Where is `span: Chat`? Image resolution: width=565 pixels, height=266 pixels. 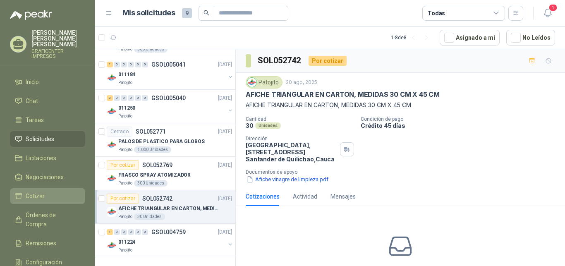
span: Chat is located at coordinates (32, 101).